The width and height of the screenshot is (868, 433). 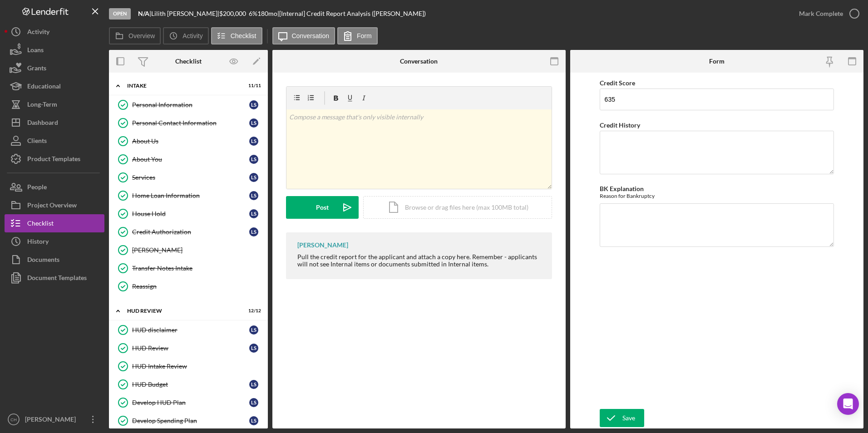 What do you see at coordinates (197, 287) in the screenshot?
I see `div: Reassign` at bounding box center [197, 287].